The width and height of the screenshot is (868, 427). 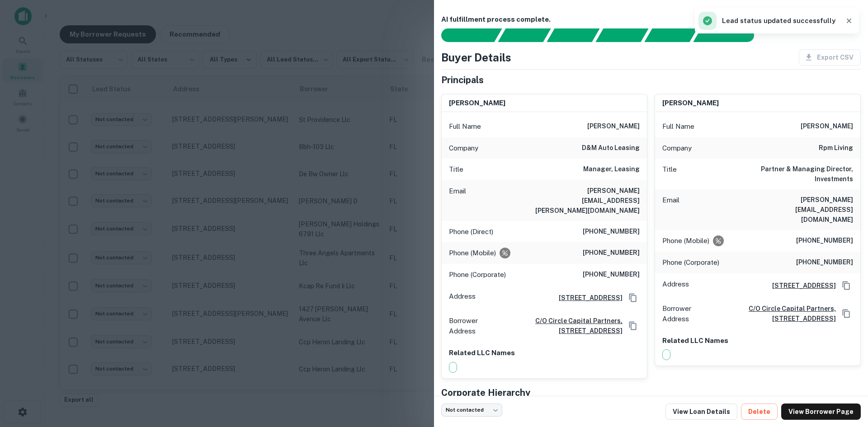 I want to click on div: Documents found, AI parsing details..., so click(x=572, y=35).